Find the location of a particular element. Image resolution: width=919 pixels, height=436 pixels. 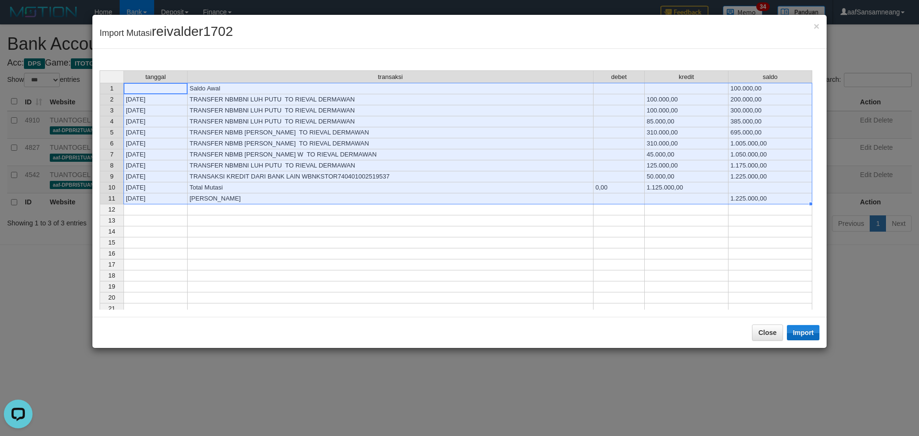

td: 1.175.000,00 is located at coordinates (770, 166).